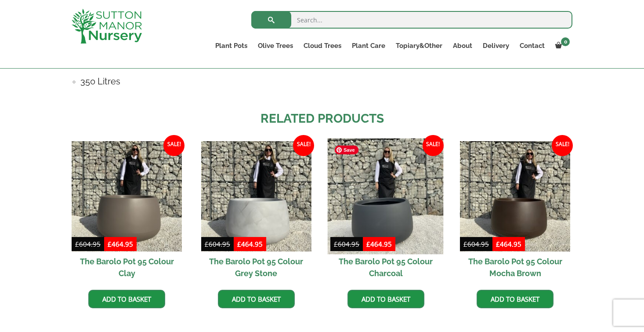  What do you see at coordinates (127, 299) in the screenshot?
I see `a: Add to basket: “The Barolo Pot 95 Colour Clay”` at bounding box center [127, 299].